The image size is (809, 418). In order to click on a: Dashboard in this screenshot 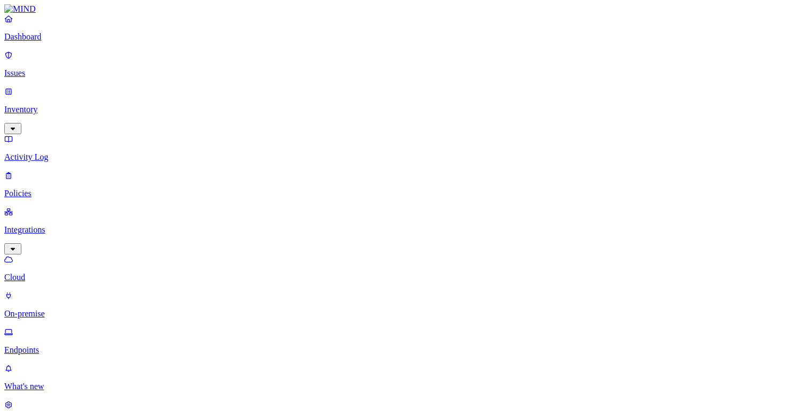, I will do `click(404, 28)`.